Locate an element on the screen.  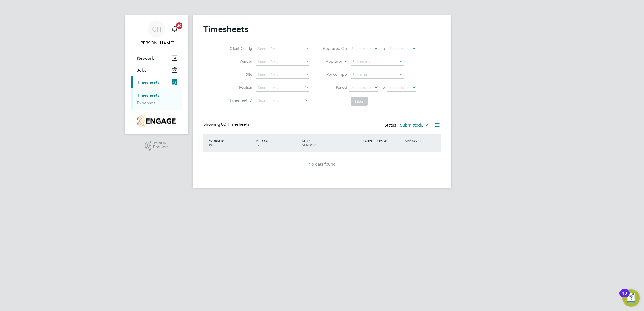
label: Site is located at coordinates (240, 75).